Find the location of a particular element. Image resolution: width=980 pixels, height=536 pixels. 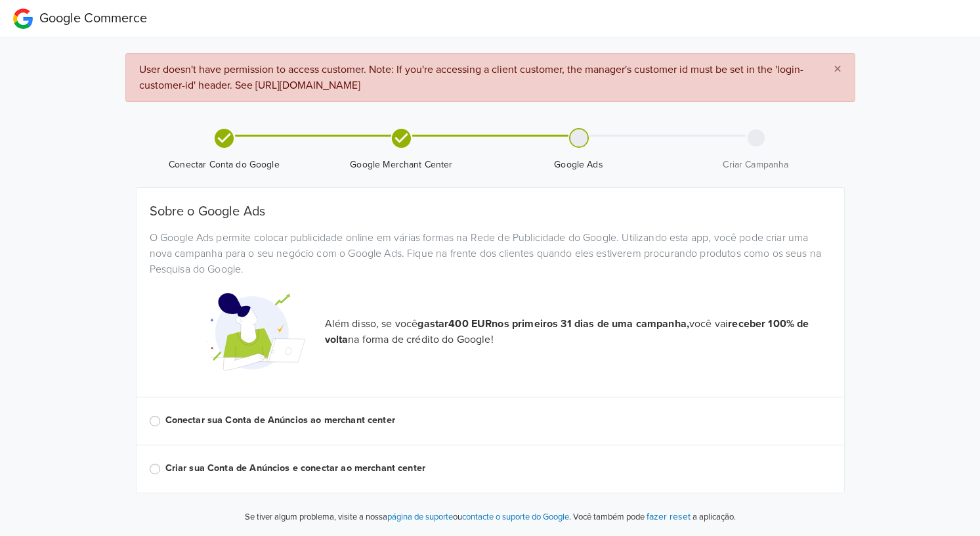

span: Criar Campanha is located at coordinates (756, 165).